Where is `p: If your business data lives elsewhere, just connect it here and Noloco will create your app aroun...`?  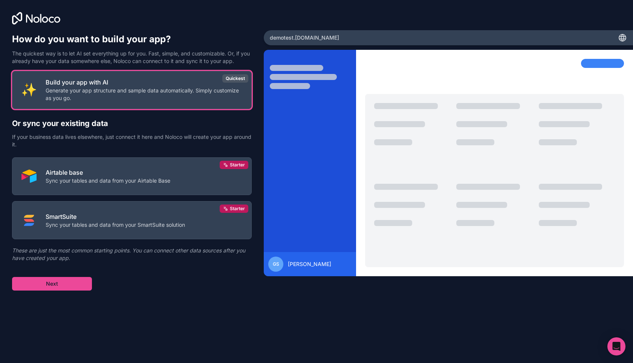
p: If your business data lives elsewhere, just connect it here and Noloco will create your app aroun... is located at coordinates (132, 141).